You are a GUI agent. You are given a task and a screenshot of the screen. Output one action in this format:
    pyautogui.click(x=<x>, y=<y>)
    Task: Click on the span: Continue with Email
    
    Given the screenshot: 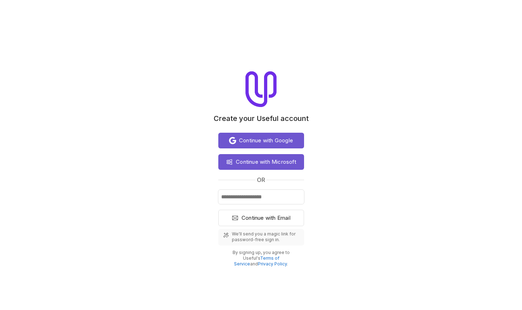 What is the action you would take?
    pyautogui.click(x=266, y=218)
    